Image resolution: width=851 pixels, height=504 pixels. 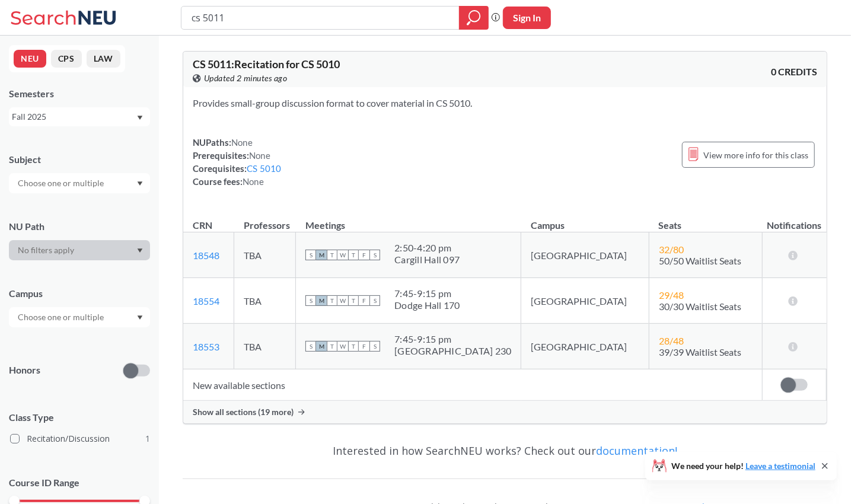 I want to click on th: Campus, so click(x=585, y=220).